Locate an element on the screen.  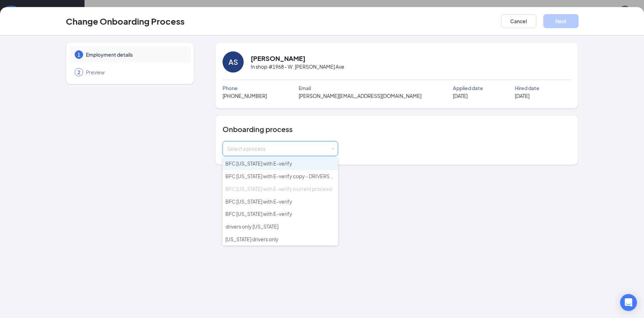
div: AS is located at coordinates (233, 62).